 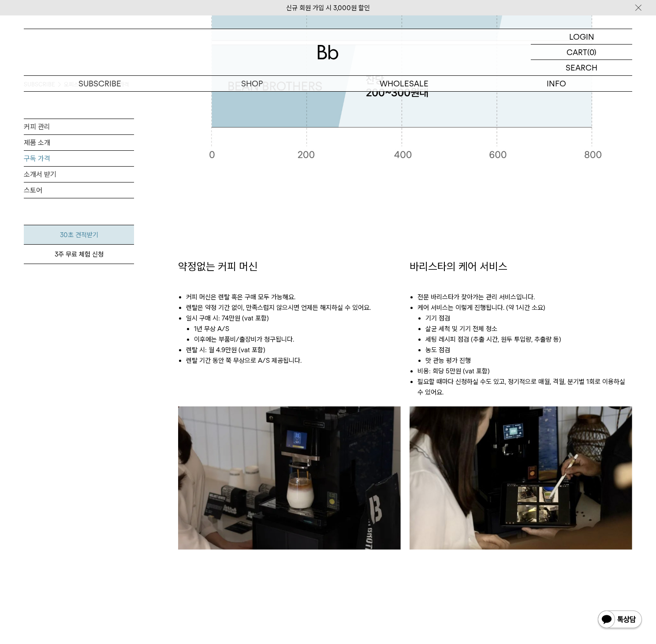 What do you see at coordinates (293, 308) in the screenshot?
I see `li: 렌탈은 약정 기간 없이, 만족스럽지 않으시면 언제든 해지하실 수 있어요.` at bounding box center [293, 308].